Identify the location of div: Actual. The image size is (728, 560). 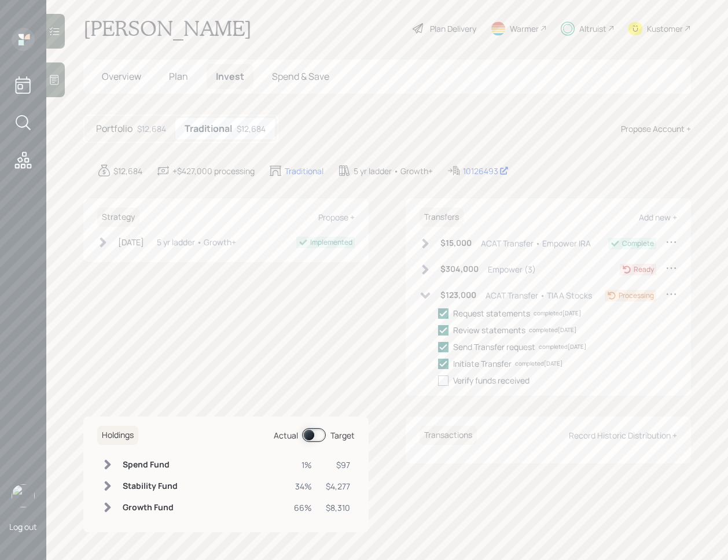
(286, 435).